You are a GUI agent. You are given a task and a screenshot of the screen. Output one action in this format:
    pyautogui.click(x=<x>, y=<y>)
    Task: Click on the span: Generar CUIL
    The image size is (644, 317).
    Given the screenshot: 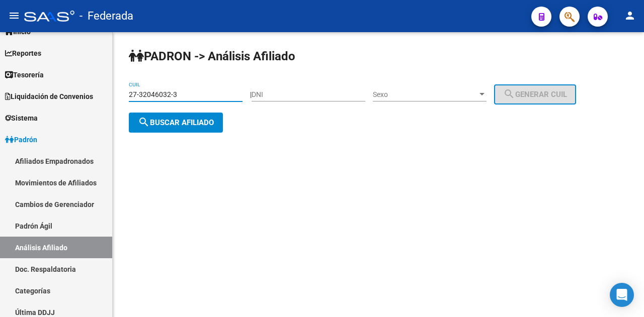 What is the action you would take?
    pyautogui.click(x=535, y=95)
    